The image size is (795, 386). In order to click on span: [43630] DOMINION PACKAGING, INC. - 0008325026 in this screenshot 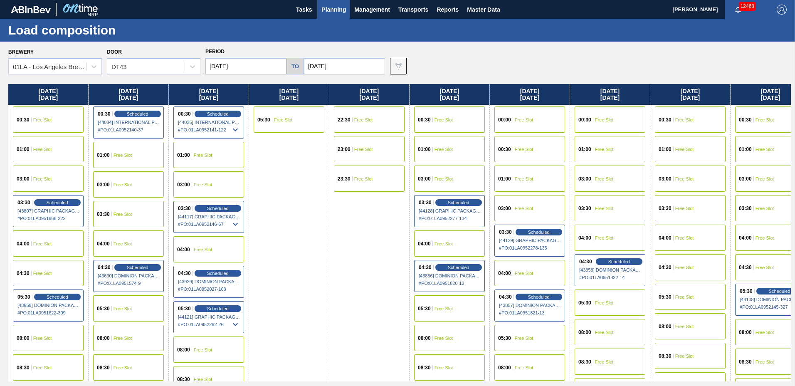, I will do `click(129, 276)`.